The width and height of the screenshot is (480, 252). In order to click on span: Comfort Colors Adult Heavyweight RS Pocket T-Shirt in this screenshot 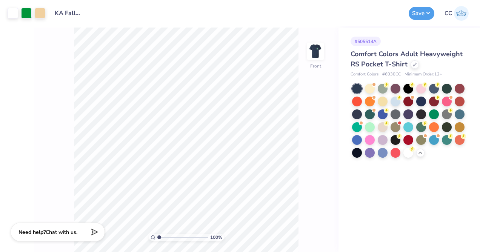, I will do `click(407, 59)`.